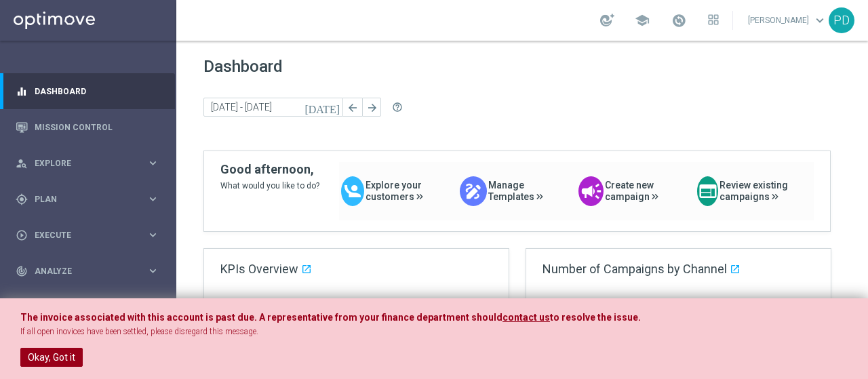 This screenshot has width=868, height=379. Describe the element at coordinates (87, 272) in the screenshot. I see `button: track_changes Analyze keyboard_arrow_right` at that location.